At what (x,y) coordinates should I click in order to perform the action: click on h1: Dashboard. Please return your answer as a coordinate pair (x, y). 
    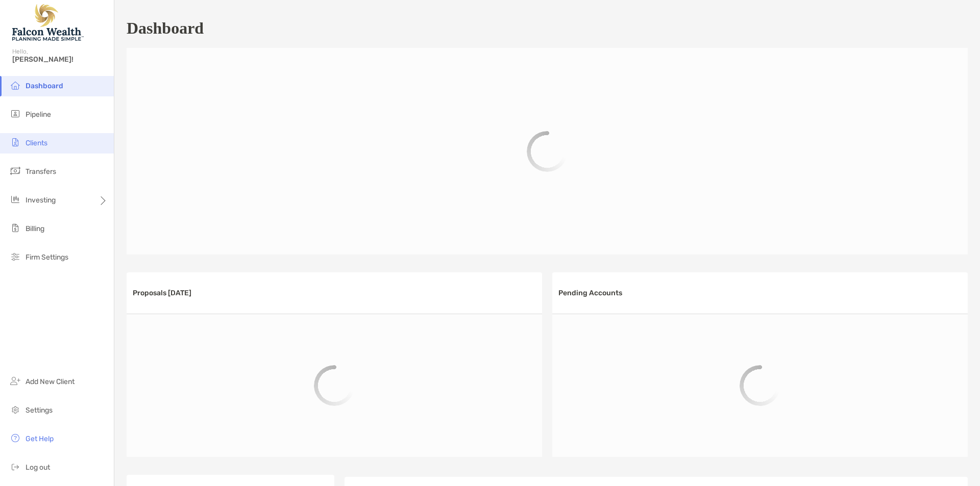
    Looking at the image, I should click on (165, 28).